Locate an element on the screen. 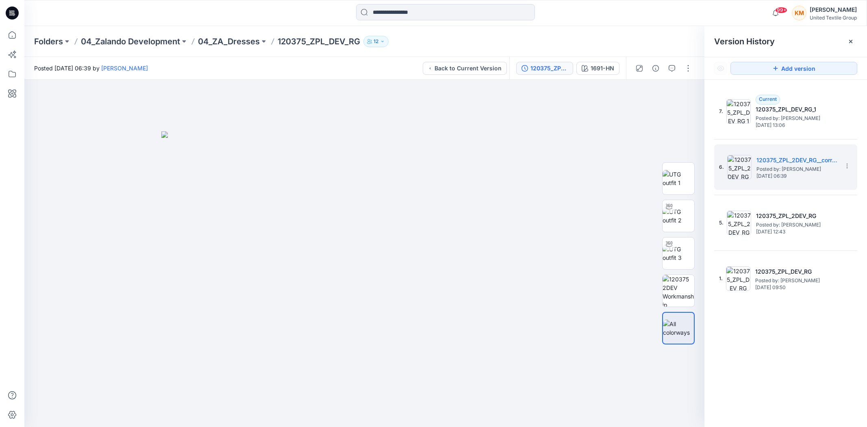 The height and width of the screenshot is (427, 867). div: 1691-HN is located at coordinates (603, 68).